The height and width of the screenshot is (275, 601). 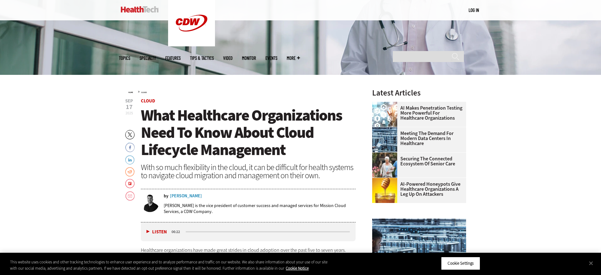 I want to click on img: Home, so click(x=140, y=9).